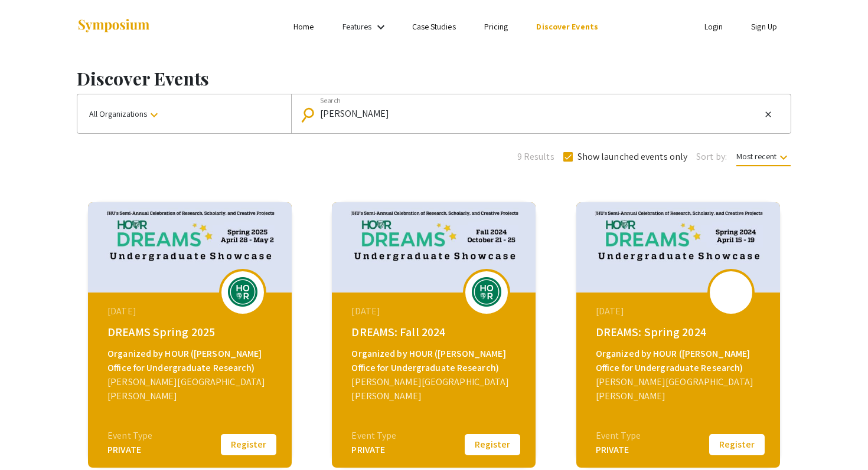 Image resolution: width=868 pixels, height=470 pixels. I want to click on img: dreams-fall-2024_eventCoverPhoto_0caa39__thumb.jpg, so click(433, 247).